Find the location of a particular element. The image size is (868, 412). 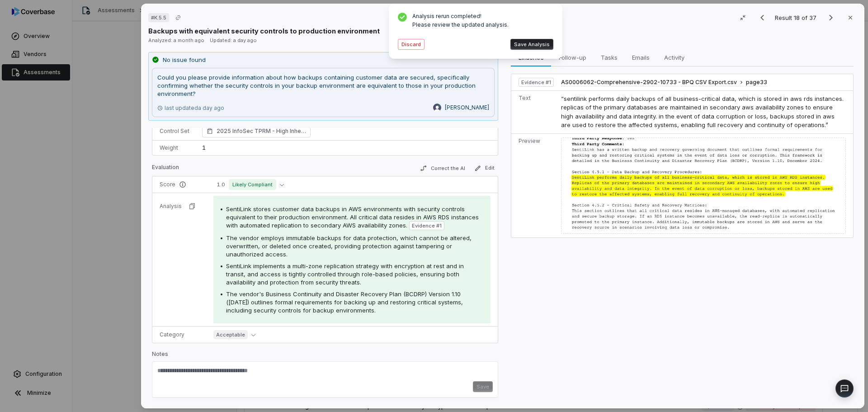

button: Correct the AI is located at coordinates (442, 168).